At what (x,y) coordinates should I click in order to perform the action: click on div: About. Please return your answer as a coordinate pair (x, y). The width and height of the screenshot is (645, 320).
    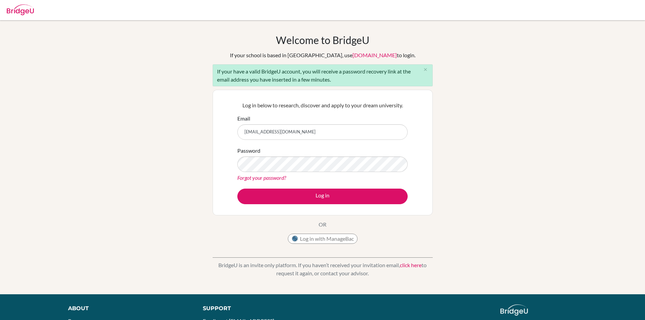
    Looking at the image, I should click on (128, 309).